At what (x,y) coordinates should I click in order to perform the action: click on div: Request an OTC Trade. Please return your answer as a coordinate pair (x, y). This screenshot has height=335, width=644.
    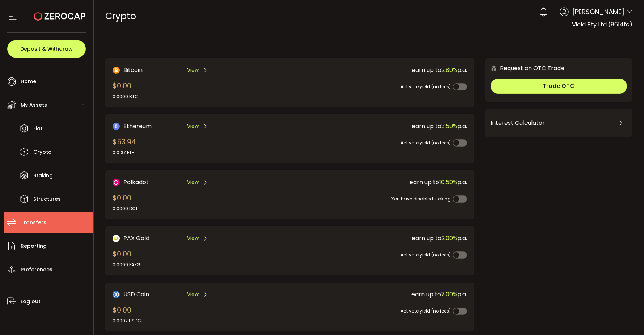
    Looking at the image, I should click on (525, 68).